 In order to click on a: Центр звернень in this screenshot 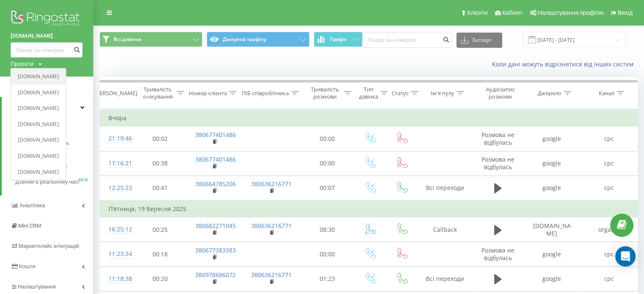, I will do `click(47, 107)`.